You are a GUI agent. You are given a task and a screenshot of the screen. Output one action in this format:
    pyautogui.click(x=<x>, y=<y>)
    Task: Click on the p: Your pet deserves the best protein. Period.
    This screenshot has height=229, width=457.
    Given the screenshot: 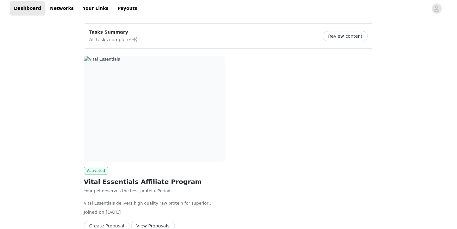 What is the action you would take?
    pyautogui.click(x=154, y=191)
    